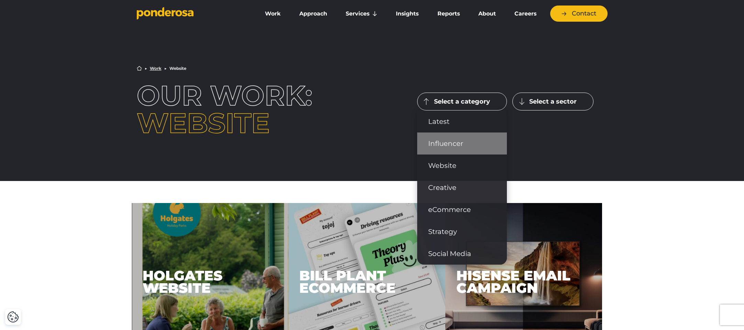 The image size is (744, 330). What do you see at coordinates (362, 14) in the screenshot?
I see `a: Services` at bounding box center [362, 14].